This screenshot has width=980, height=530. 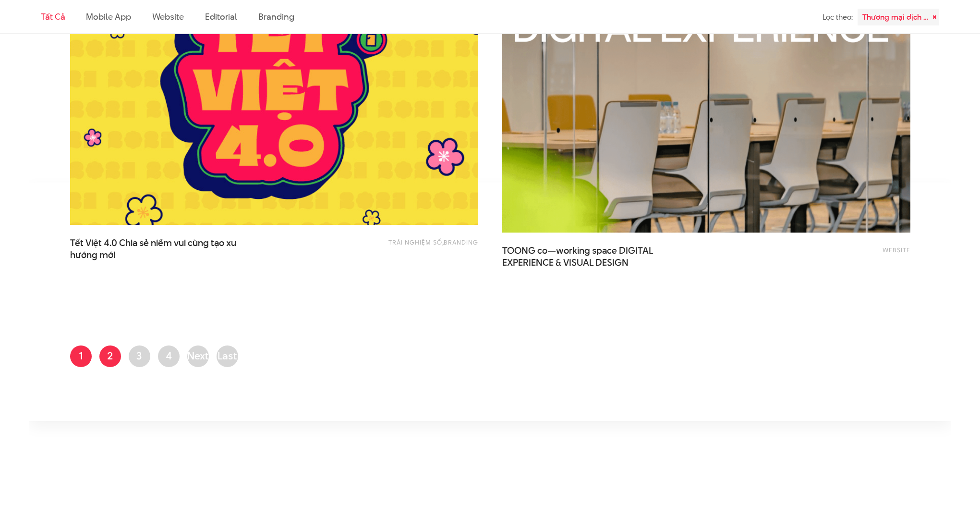 I want to click on span: hướng mới, so click(x=93, y=255).